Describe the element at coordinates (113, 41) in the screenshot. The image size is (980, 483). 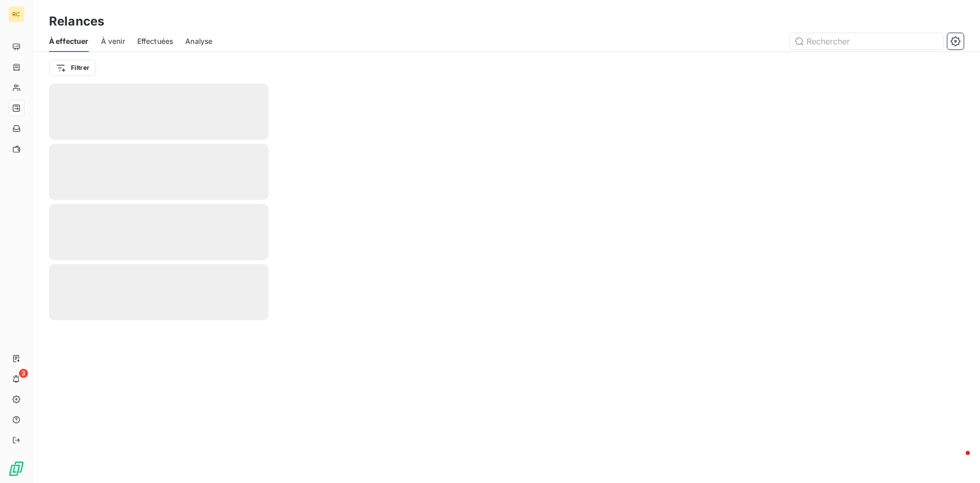
I see `span: À venir` at that location.